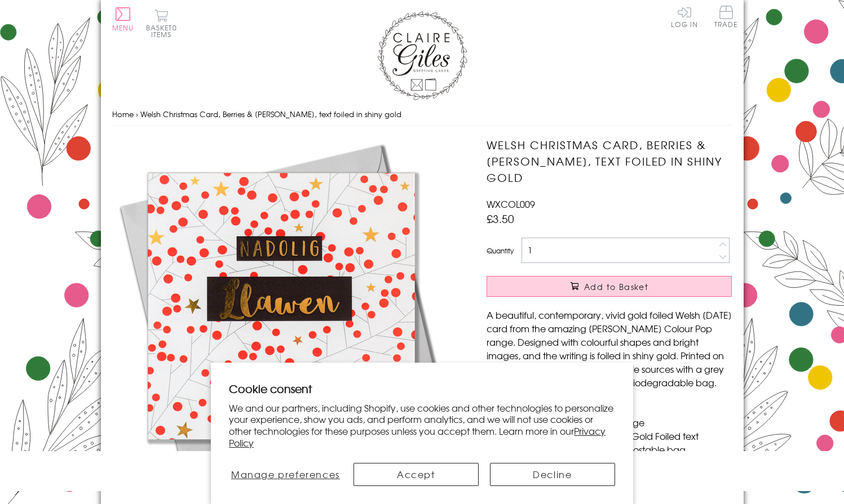 Image resolution: width=844 pixels, height=504 pixels. Describe the element at coordinates (416, 475) in the screenshot. I see `button: Accept` at that location.